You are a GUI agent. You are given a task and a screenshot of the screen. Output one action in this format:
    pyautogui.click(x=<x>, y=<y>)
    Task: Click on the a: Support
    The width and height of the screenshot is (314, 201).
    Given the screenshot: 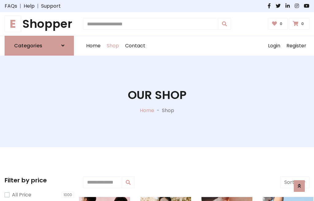 What is the action you would take?
    pyautogui.click(x=51, y=6)
    